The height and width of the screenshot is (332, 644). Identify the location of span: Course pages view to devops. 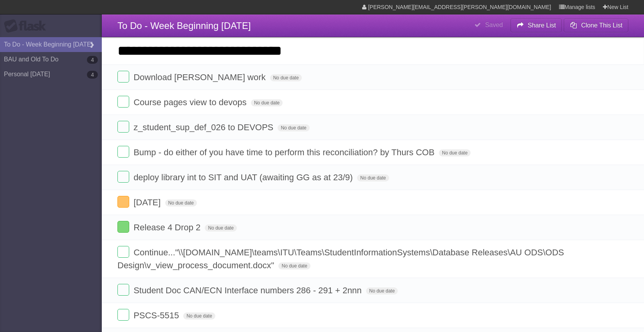
(191, 102).